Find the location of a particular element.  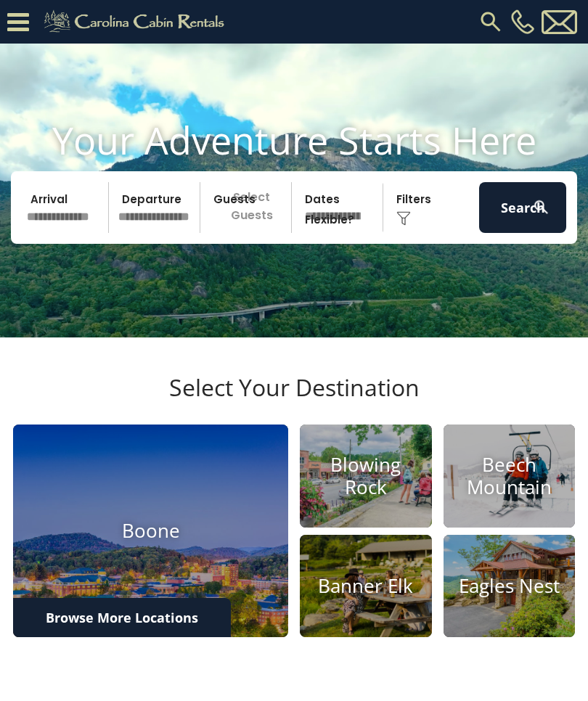

a: Banner Elk is located at coordinates (366, 586).